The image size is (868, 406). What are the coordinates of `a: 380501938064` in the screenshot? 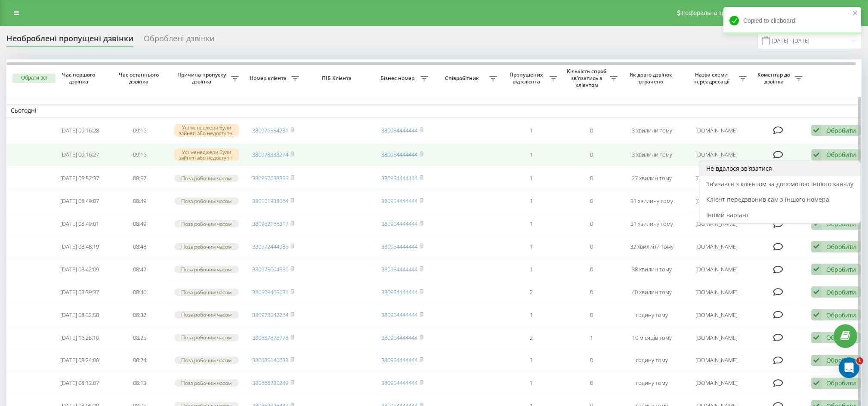 It's located at (270, 201).